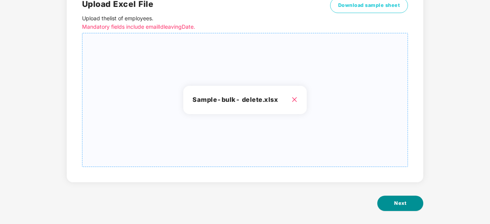 Image resolution: width=490 pixels, height=224 pixels. What do you see at coordinates (204, 23) in the screenshot?
I see `p: Upload the list of employees .` at bounding box center [204, 23].